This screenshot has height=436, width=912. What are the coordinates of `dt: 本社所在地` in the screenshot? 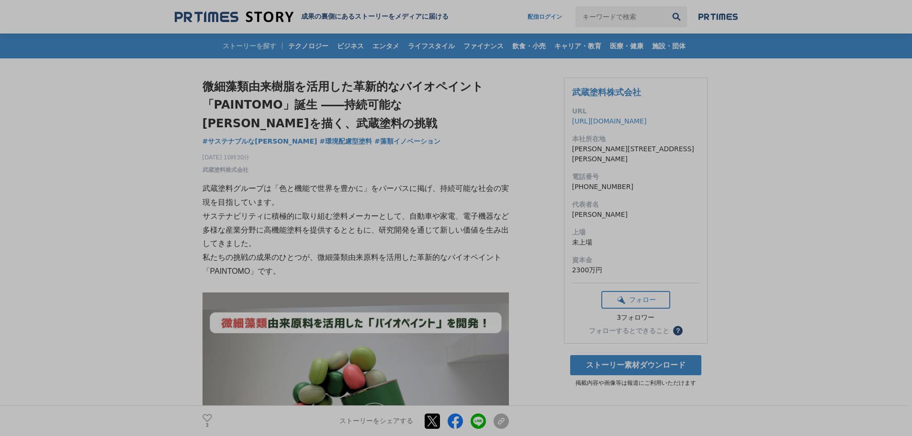 It's located at (635, 139).